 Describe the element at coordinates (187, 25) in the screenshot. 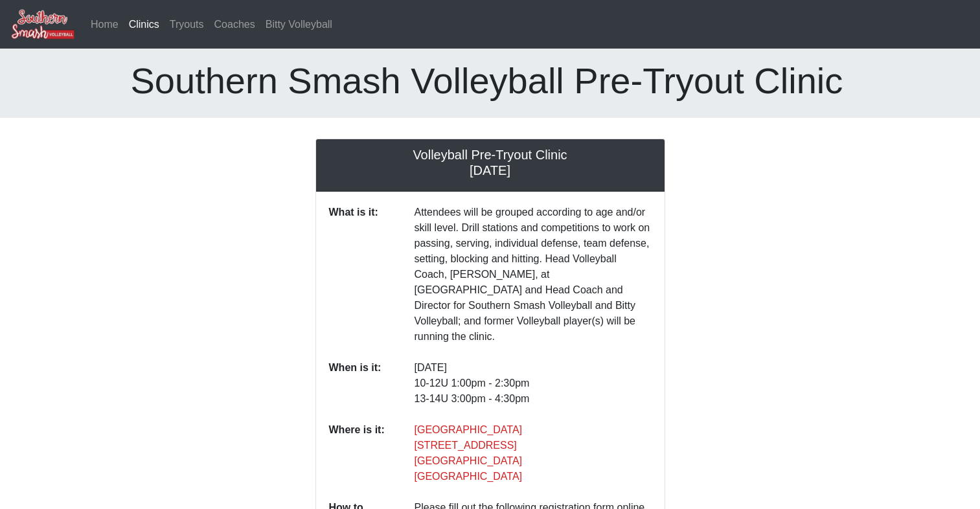

I see `a: Tryouts` at that location.